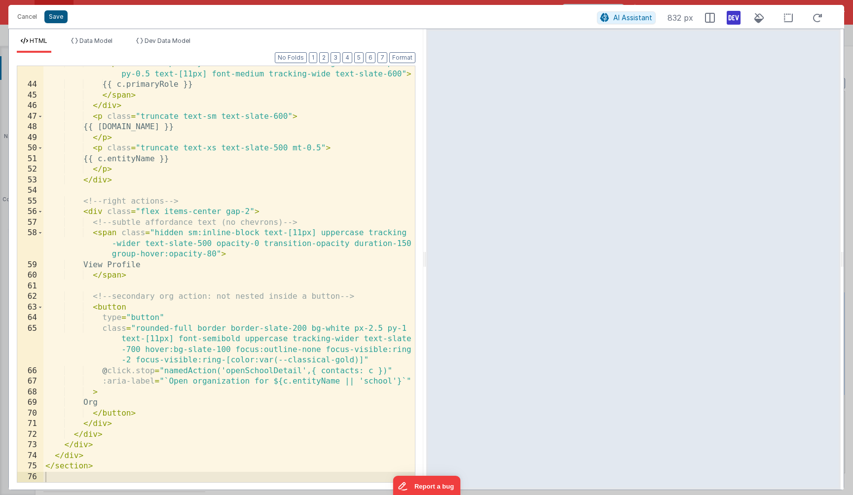 The image size is (853, 495). What do you see at coordinates (30, 393) in the screenshot?
I see `div: 68` at bounding box center [30, 393].